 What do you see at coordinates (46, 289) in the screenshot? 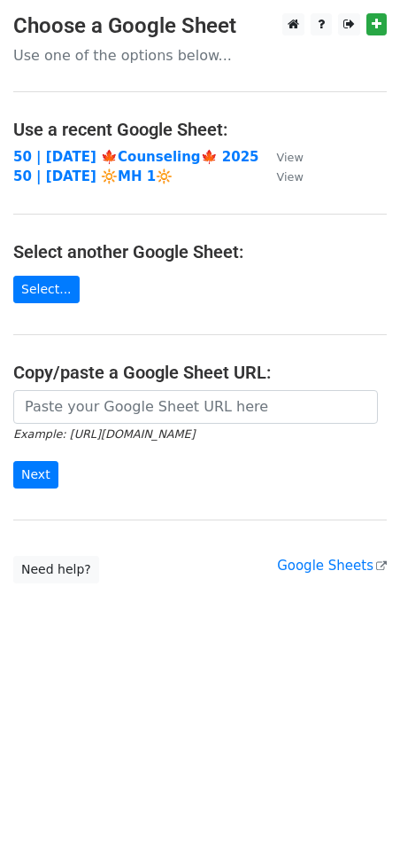
I see `a: Select...` at bounding box center [46, 289].